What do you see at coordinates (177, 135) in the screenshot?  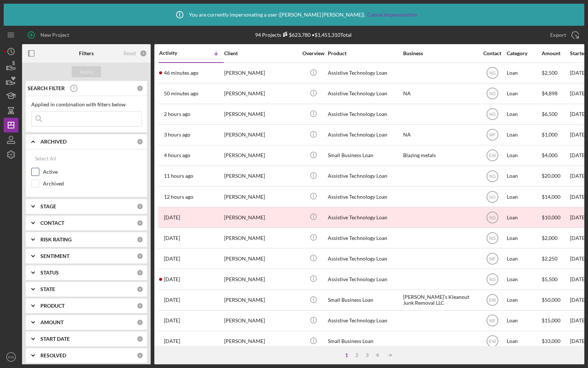 I see `time: 2025-09-29 19:24` at bounding box center [177, 135].